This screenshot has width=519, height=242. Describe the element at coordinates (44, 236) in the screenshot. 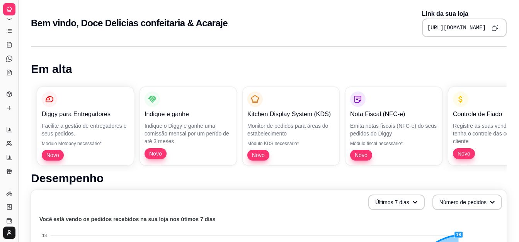

I see `tspan: 18` at that location.